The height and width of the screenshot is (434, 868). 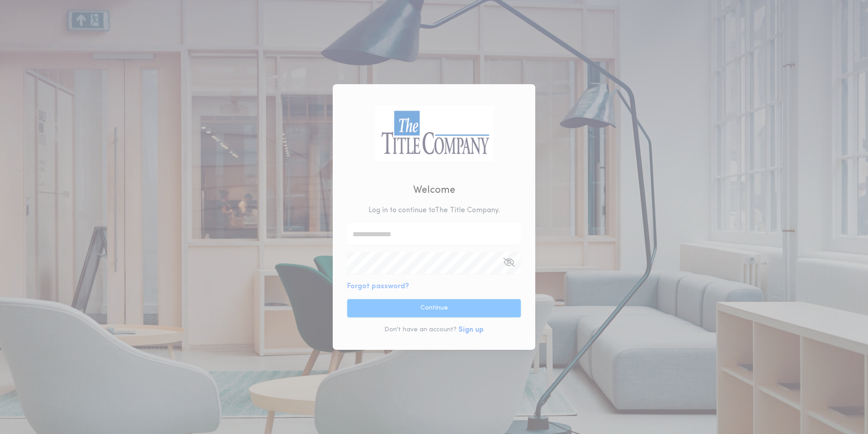 What do you see at coordinates (434, 210) in the screenshot?
I see `p: Log in to continue to The Title Company .` at bounding box center [434, 210].